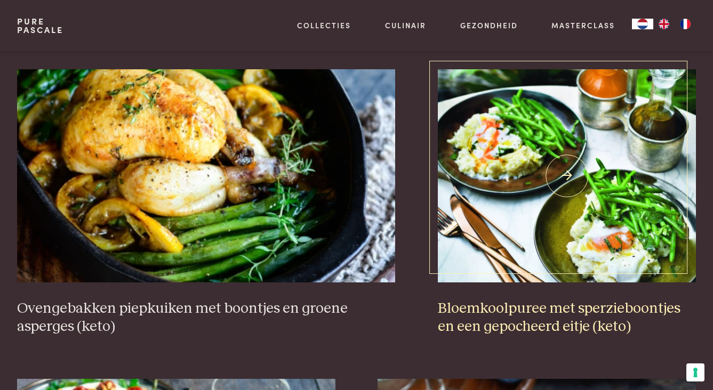  What do you see at coordinates (583, 25) in the screenshot?
I see `a: Masterclass` at bounding box center [583, 25].